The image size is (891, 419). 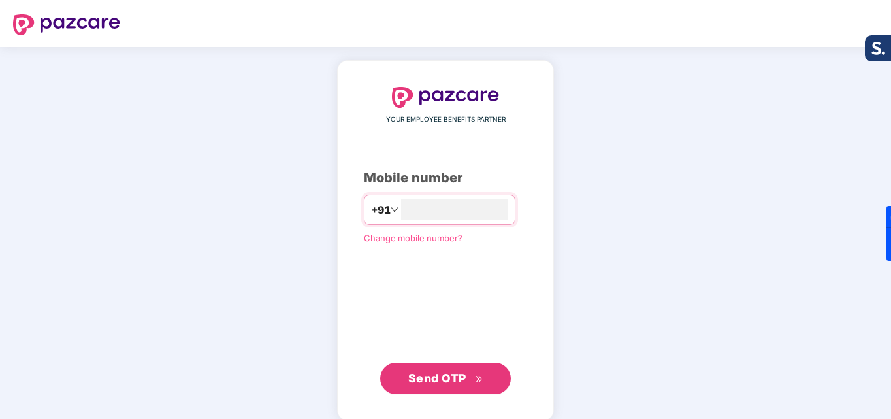 What do you see at coordinates (445, 120) in the screenshot?
I see `span: YOUR EMPLOYEE BENEFITS PARTNER` at bounding box center [445, 120].